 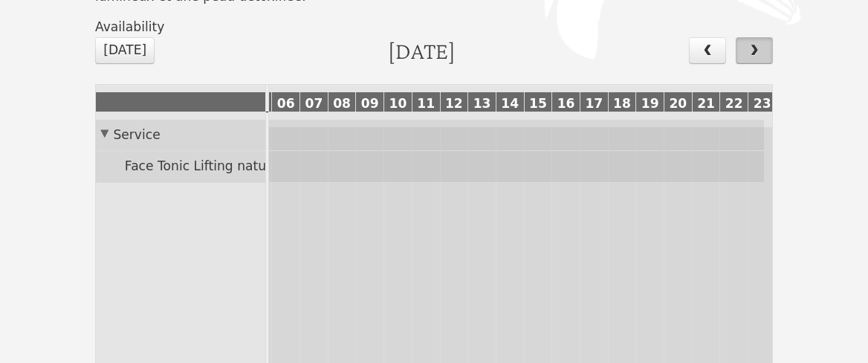 I want to click on span: 07, so click(x=313, y=103).